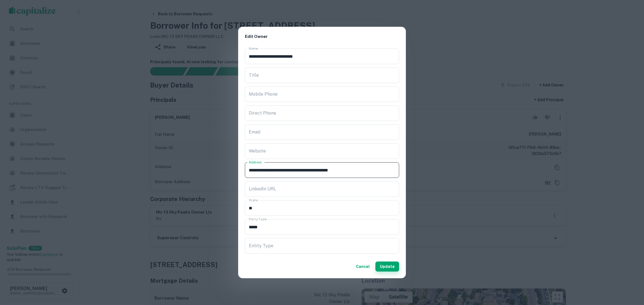 This screenshot has height=305, width=644. What do you see at coordinates (322, 37) in the screenshot?
I see `h2: Edit Owner` at bounding box center [322, 37].